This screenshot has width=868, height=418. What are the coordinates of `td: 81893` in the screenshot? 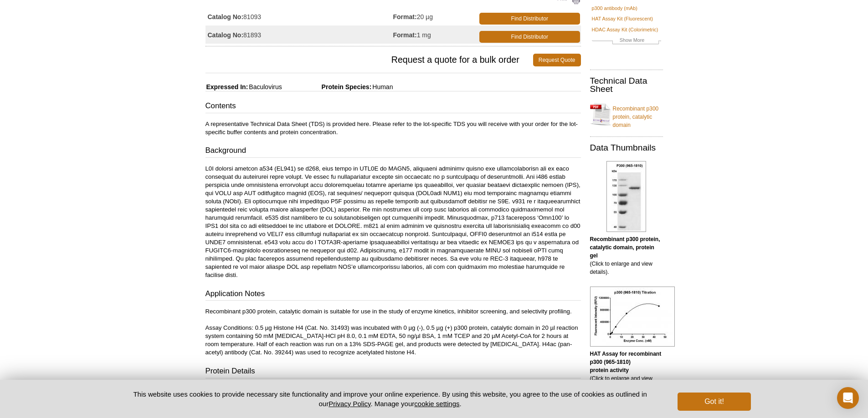 It's located at (300, 35).